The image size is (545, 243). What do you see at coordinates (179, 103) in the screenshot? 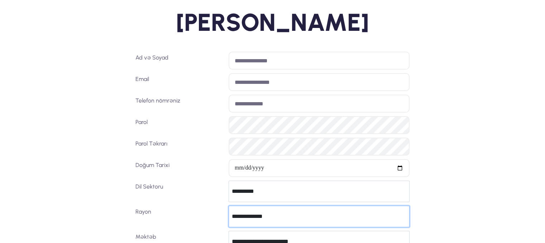
I see `label: Telefon nömrəniz` at bounding box center [179, 103].